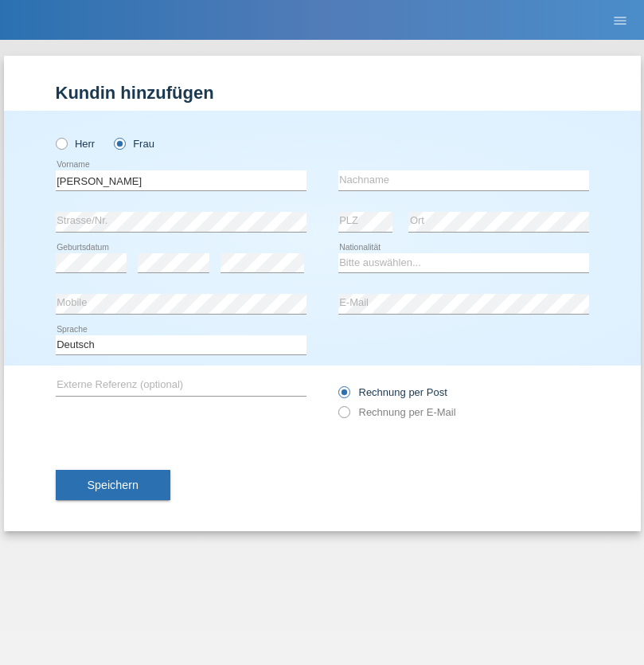  What do you see at coordinates (119, 143) in the screenshot?
I see `input: Frau` at bounding box center [119, 143].